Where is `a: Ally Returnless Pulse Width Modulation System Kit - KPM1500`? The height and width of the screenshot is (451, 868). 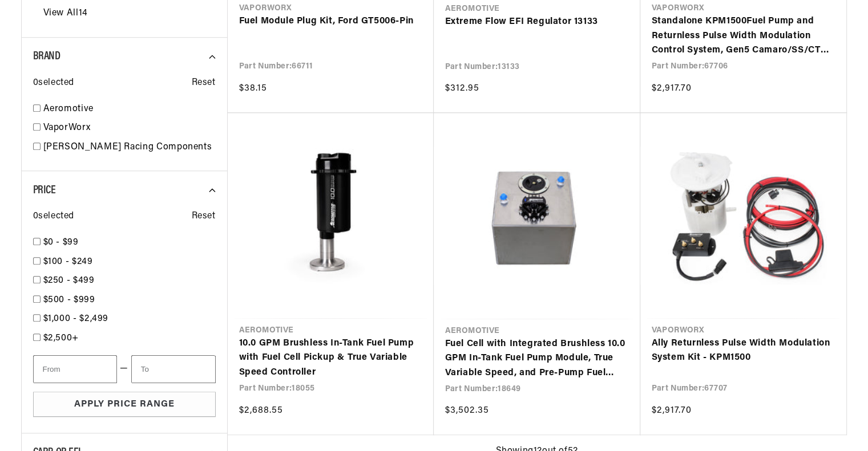
a: Ally Returnless Pulse Width Modulation System Kit - KPM1500 is located at coordinates (743, 351).